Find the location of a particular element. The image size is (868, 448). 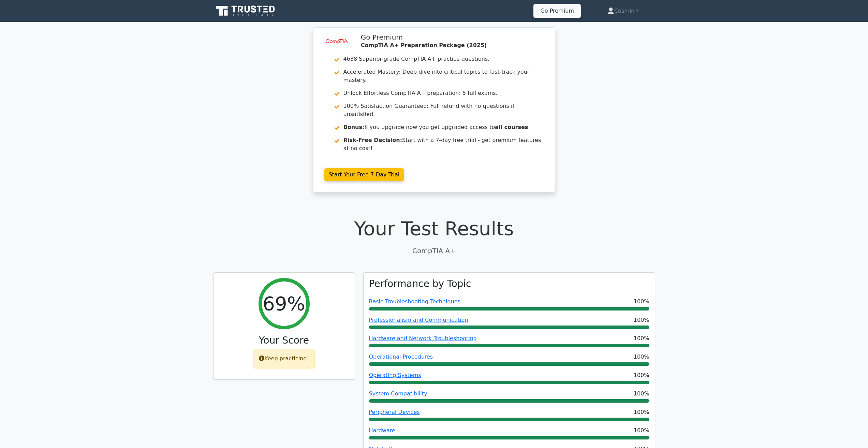

h3: Performance by Topic is located at coordinates (420, 283).